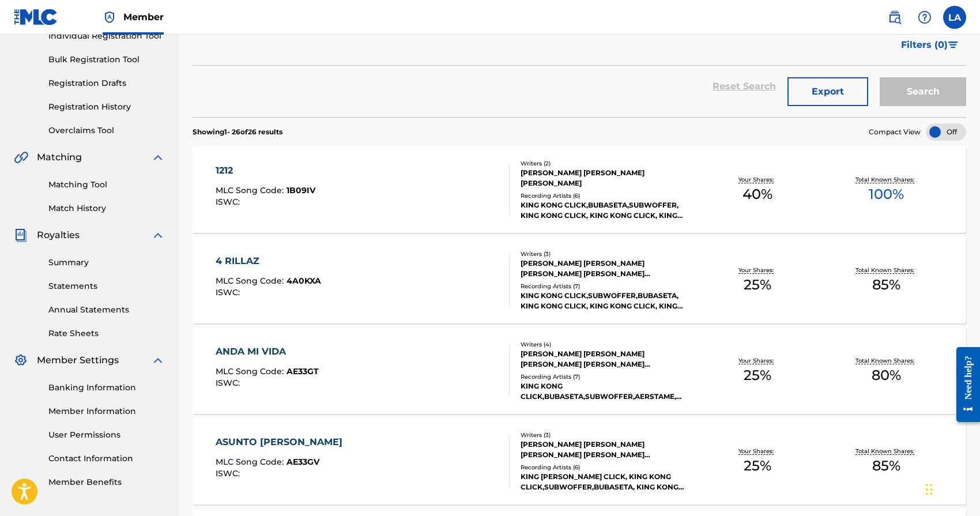 Image resolution: width=980 pixels, height=516 pixels. Describe the element at coordinates (304, 281) in the screenshot. I see `span: 4A0KXA` at that location.